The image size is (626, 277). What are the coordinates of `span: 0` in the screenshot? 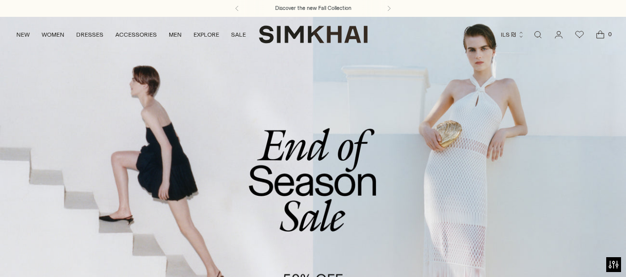 It's located at (609, 34).